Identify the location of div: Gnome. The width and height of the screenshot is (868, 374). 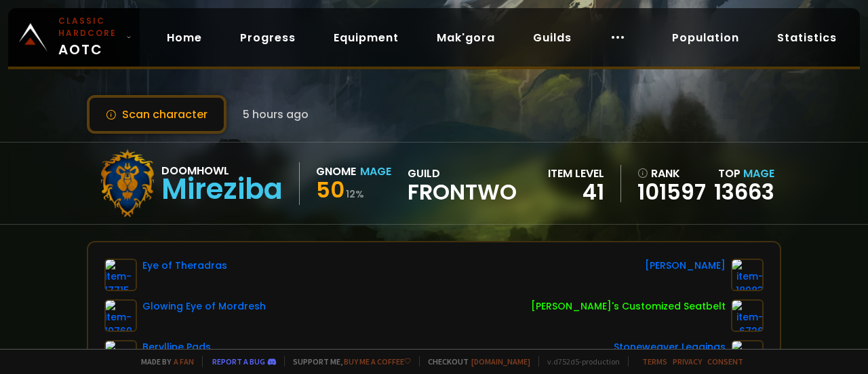
(336, 171).